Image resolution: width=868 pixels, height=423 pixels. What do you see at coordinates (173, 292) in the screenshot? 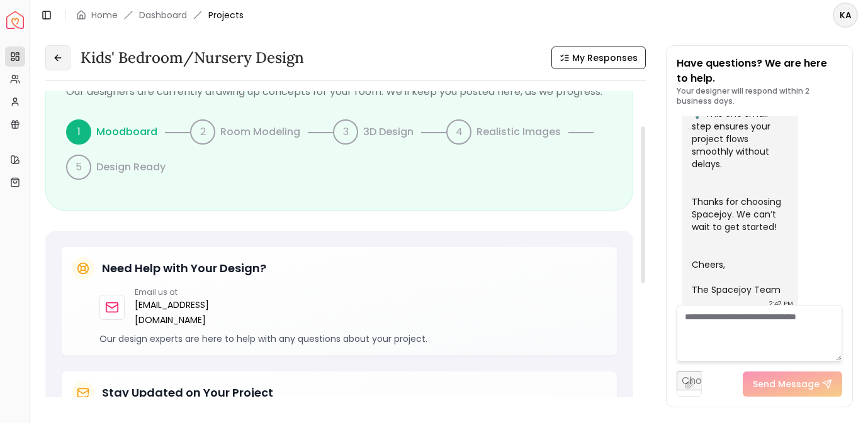
I see `p: Email us at` at bounding box center [173, 292].